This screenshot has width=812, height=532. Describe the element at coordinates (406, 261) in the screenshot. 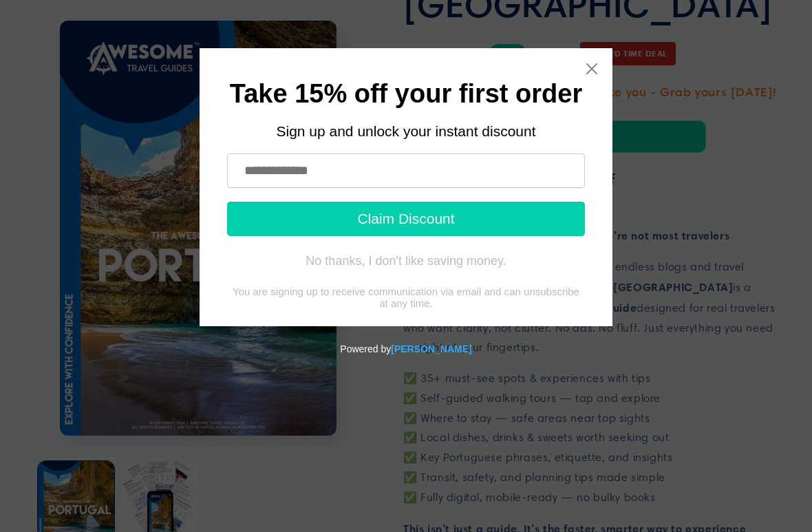

I see `div: No thanks, I don't like saving money.` at that location.